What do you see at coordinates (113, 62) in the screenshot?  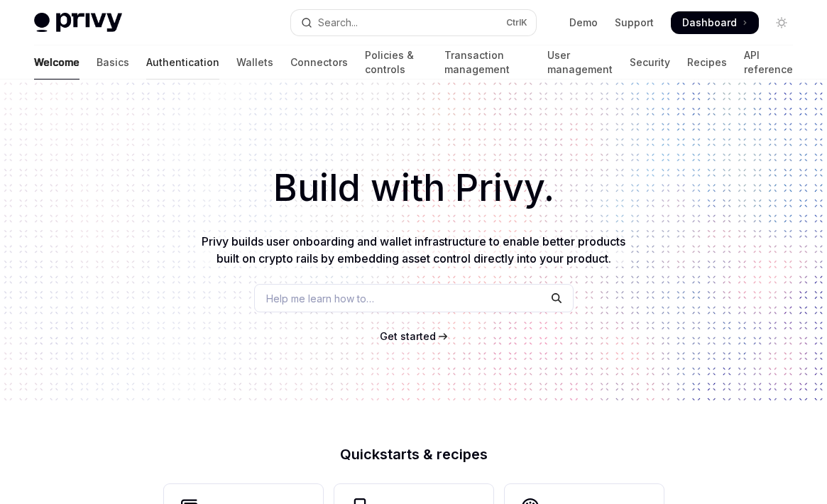 I see `a: Basics` at bounding box center [113, 62].